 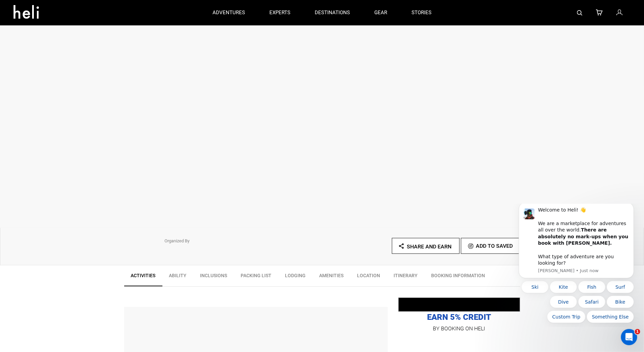 I want to click on a: Activities, so click(x=143, y=278).